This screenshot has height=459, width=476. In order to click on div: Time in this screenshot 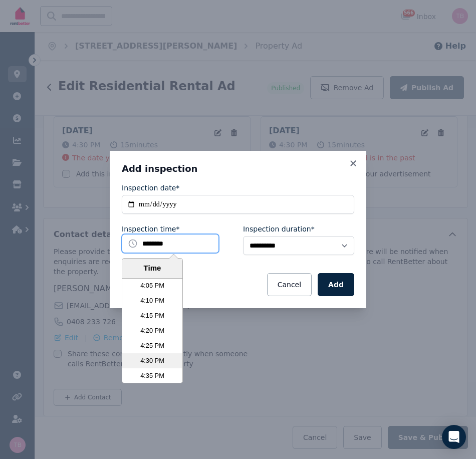, I will do `click(152, 268)`.